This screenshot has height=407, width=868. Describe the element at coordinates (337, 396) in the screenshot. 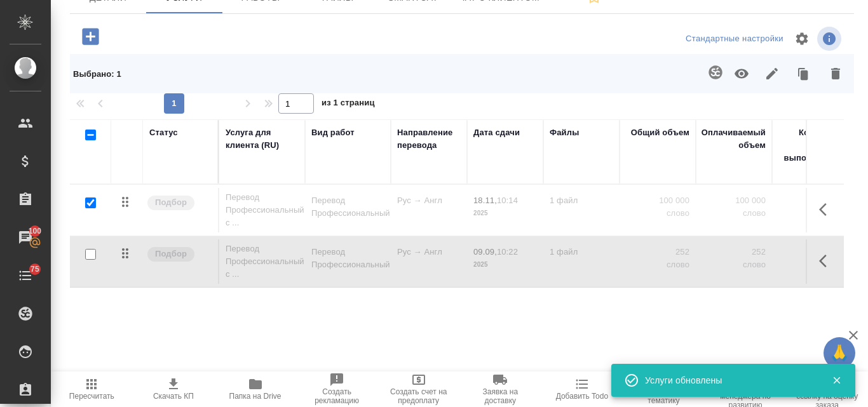

I see `span: Создать рекламацию` at that location.